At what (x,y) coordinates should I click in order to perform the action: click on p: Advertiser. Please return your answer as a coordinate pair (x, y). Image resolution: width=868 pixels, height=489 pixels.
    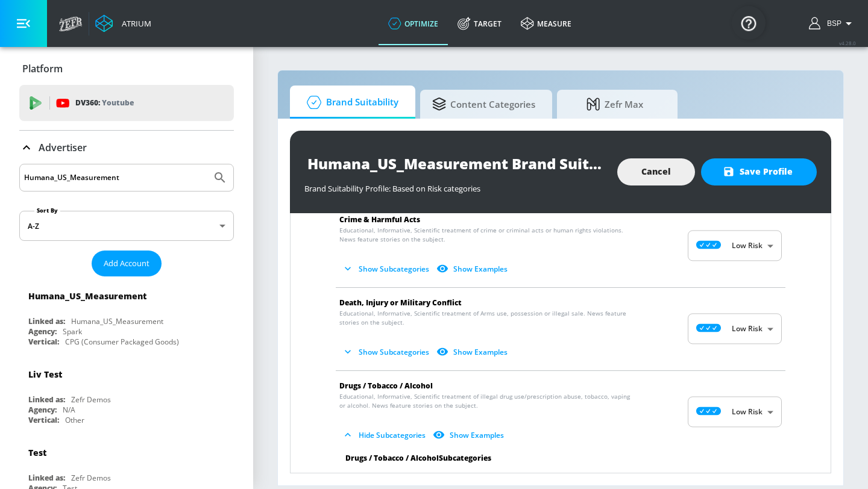
    Looking at the image, I should click on (62, 147).